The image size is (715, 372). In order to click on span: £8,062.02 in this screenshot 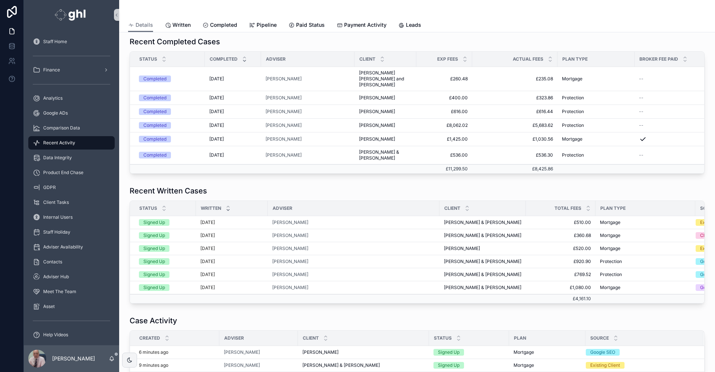, I will do `click(444, 125)`.